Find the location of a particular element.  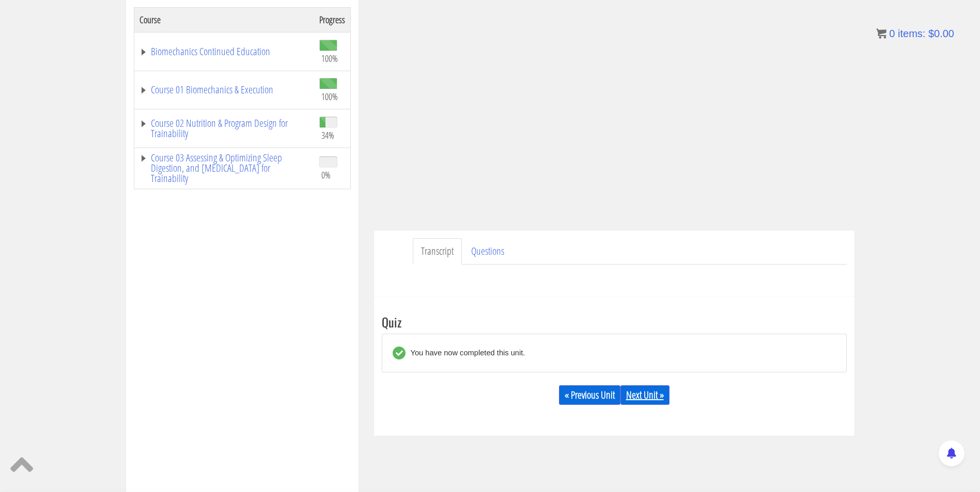

a: Questions is located at coordinates (488, 251).